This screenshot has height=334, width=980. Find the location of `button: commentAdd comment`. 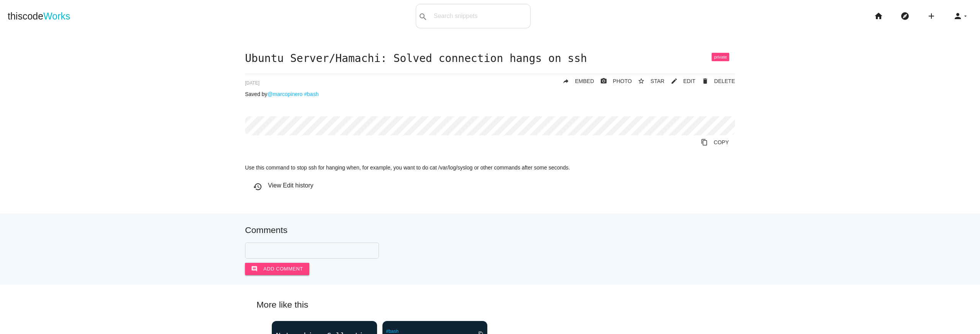

button: commentAdd comment is located at coordinates (277, 269).